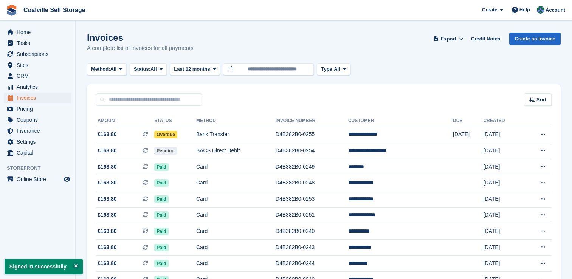 The image size is (572, 279). What do you see at coordinates (312, 247) in the screenshot?
I see `td: D4B382B0-0243` at bounding box center [312, 247].